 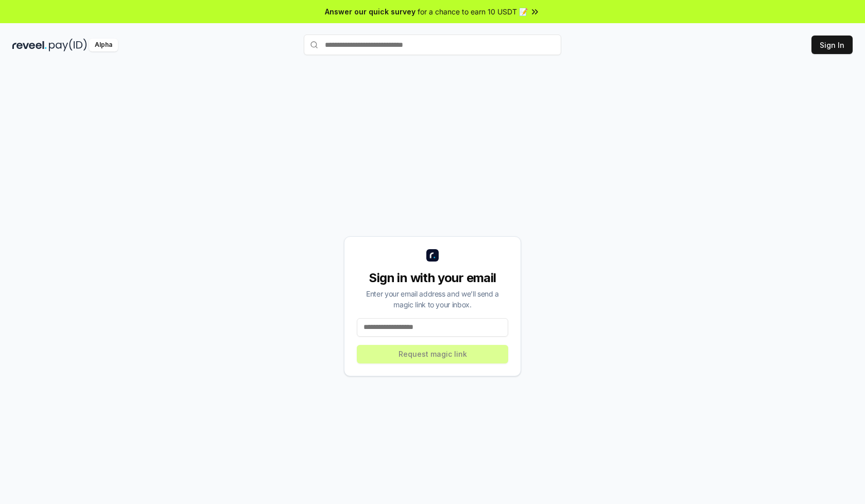 What do you see at coordinates (473, 12) in the screenshot?
I see `span: for a chance to earn 10 USDT 📝` at bounding box center [473, 12].